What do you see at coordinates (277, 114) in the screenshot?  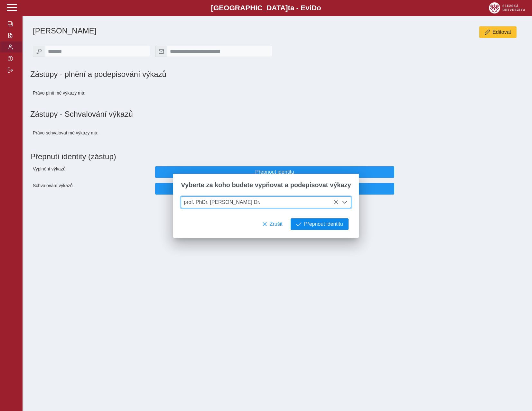 I see `h1: Zástupy - Schvalování výkazů` at bounding box center [277, 114].